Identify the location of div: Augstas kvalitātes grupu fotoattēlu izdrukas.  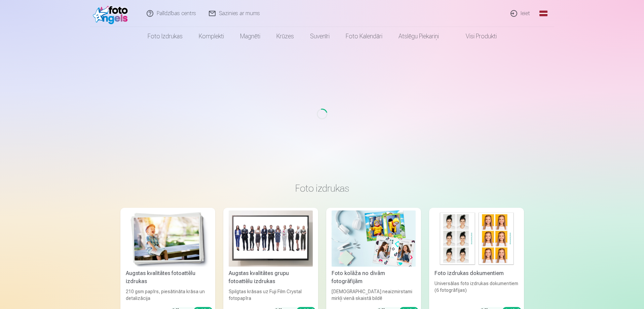
(271, 277).